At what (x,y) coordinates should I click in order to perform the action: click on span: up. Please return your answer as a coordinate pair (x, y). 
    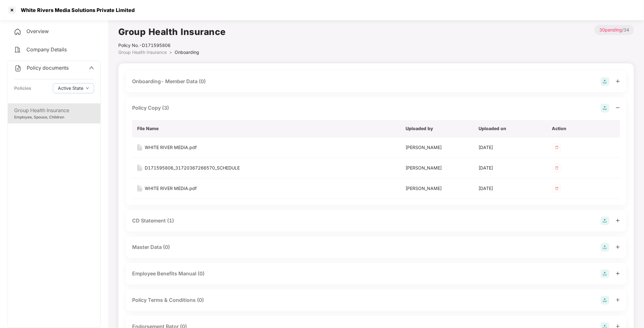
    Looking at the image, I should click on (92, 68).